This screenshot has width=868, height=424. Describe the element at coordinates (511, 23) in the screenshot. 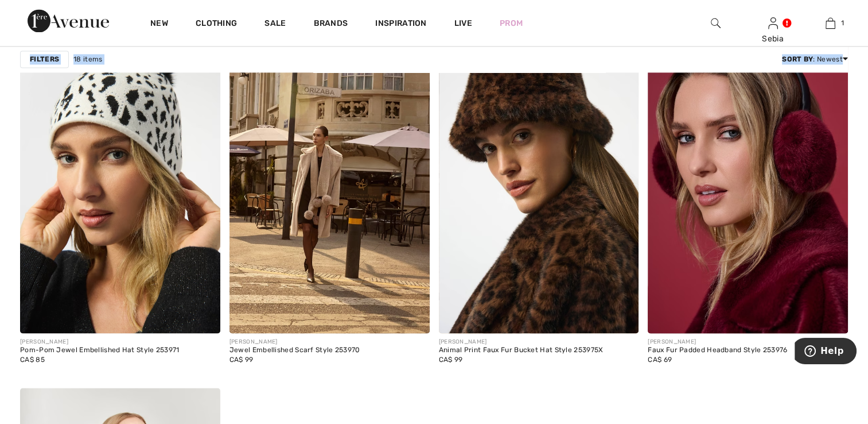

I see `a: Prom` at that location.